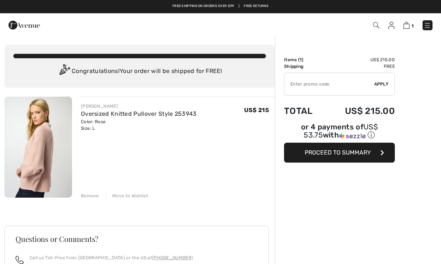  Describe the element at coordinates (127, 196) in the screenshot. I see `div: Move to Wishlist` at that location.